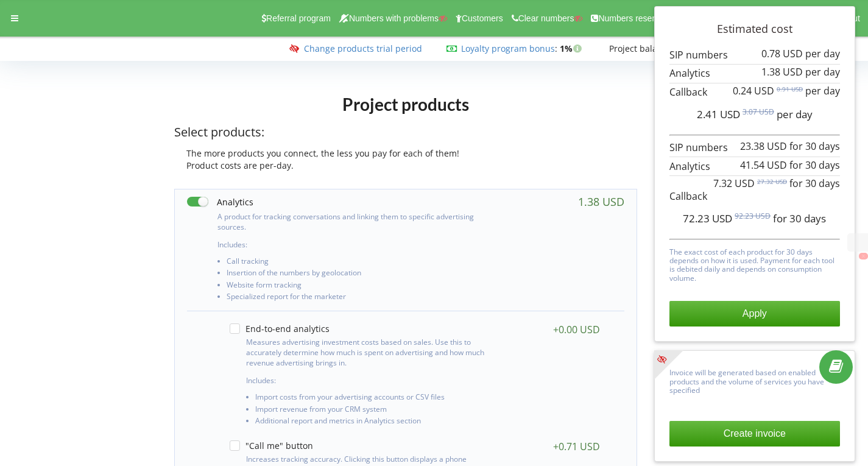 The image size is (868, 466). What do you see at coordinates (642, 48) in the screenshot?
I see `span: Project balance:` at bounding box center [642, 48].